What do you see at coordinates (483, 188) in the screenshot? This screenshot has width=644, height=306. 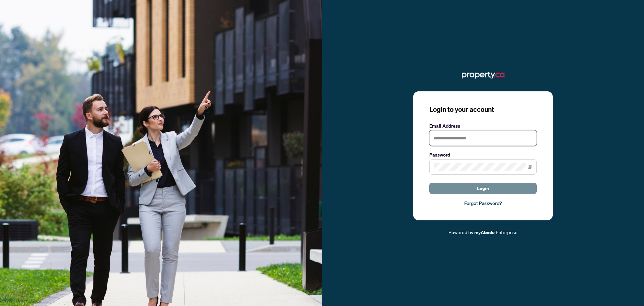 I see `span: Login` at bounding box center [483, 188].